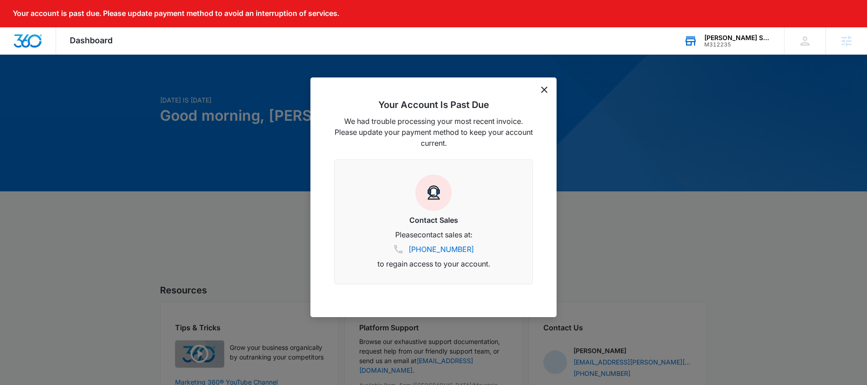 This screenshot has width=867, height=385. Describe the element at coordinates (91, 41) in the screenshot. I see `div: Dashboard` at that location.